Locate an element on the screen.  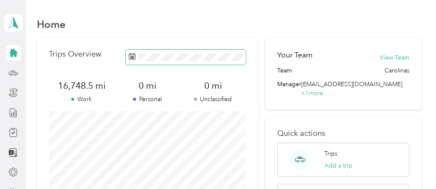
h2: Your Team is located at coordinates (295, 55).